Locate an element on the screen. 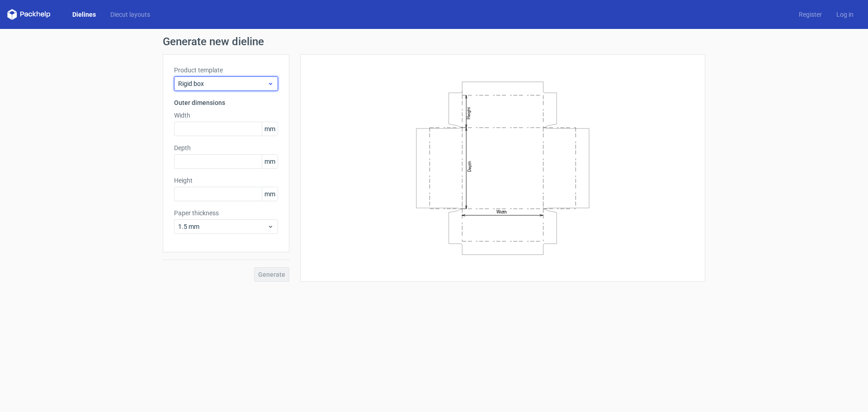  text: Depth is located at coordinates (469, 166).